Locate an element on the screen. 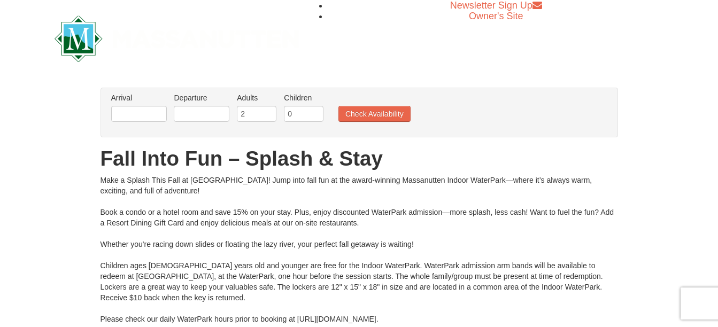 The image size is (718, 327). img: Massanutten Resort Logo is located at coordinates (177, 39).